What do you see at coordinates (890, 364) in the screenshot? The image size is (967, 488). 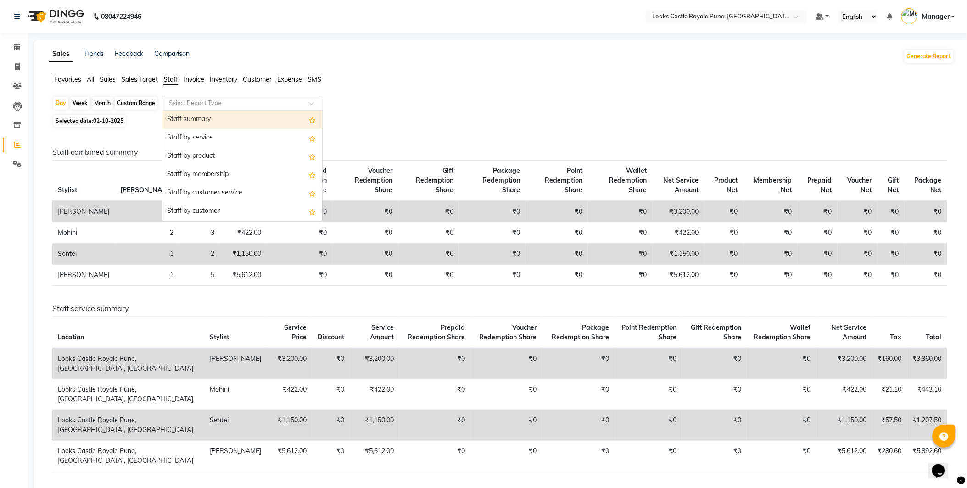 I see `td: ₹160.00` at bounding box center [890, 364].